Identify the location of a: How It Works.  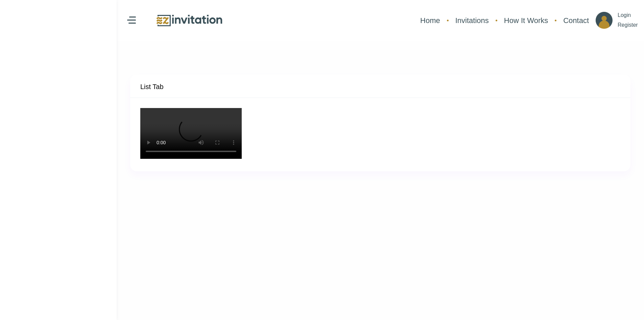
(526, 20).